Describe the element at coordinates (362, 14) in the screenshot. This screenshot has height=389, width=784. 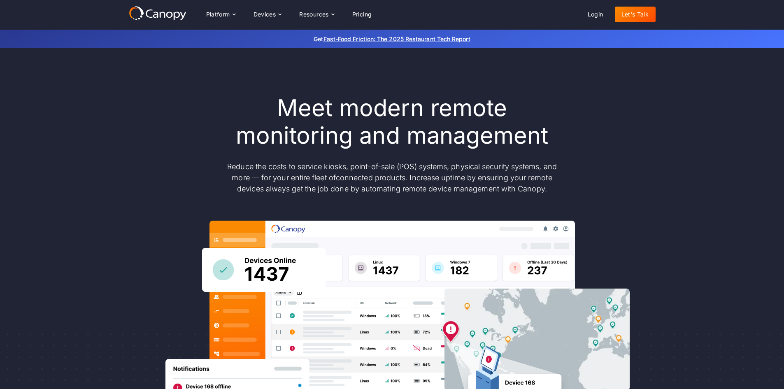
I see `a: Pricing` at that location.